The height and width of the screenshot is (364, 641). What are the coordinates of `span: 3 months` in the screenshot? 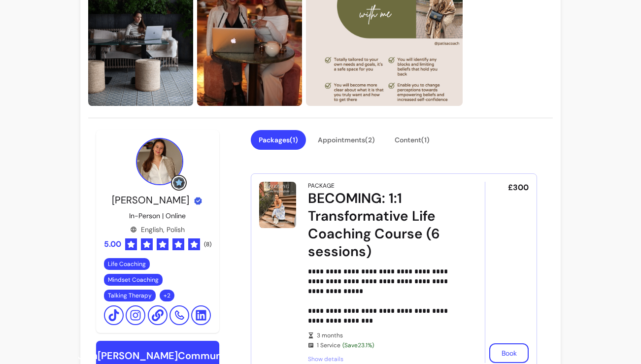 It's located at (388, 336).